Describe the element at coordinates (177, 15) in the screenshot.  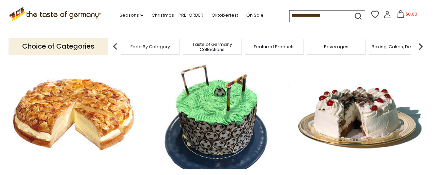
I see `a: Christmas - PRE-ORDER` at that location.